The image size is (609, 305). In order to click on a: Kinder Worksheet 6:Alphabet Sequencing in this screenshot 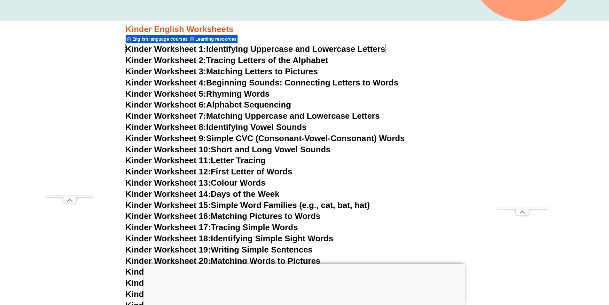, I will do `click(209, 105)`.